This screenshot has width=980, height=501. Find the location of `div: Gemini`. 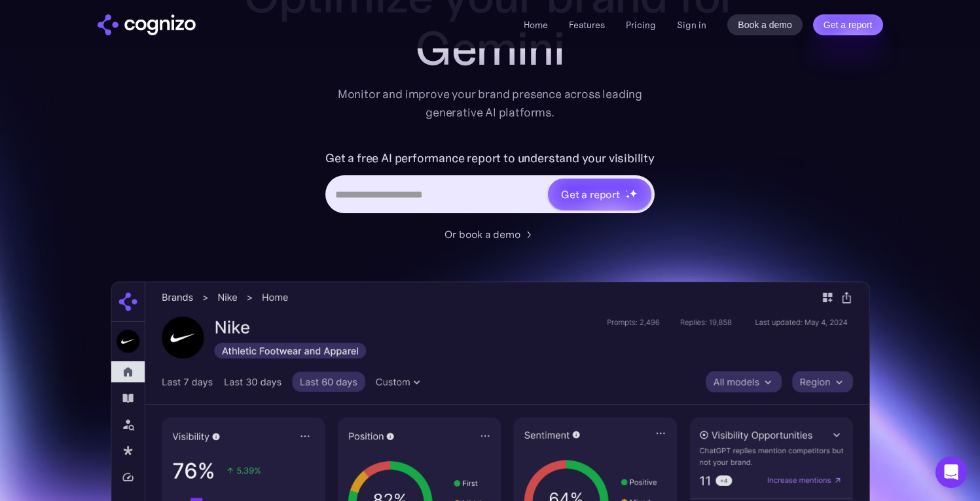

div: Gemini is located at coordinates (490, 49).